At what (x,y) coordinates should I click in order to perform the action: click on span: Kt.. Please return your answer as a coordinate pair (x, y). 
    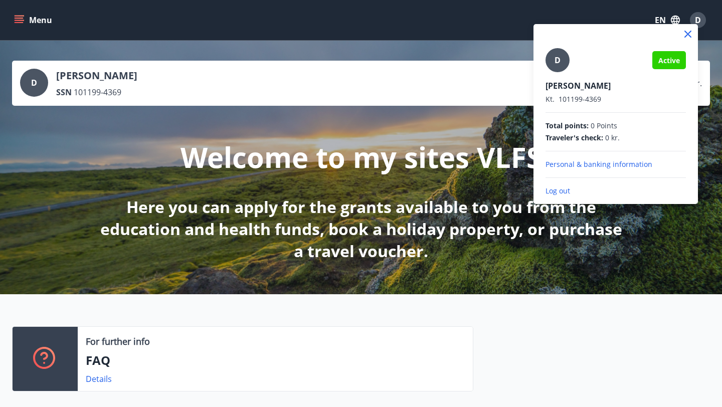
    Looking at the image, I should click on (550, 99).